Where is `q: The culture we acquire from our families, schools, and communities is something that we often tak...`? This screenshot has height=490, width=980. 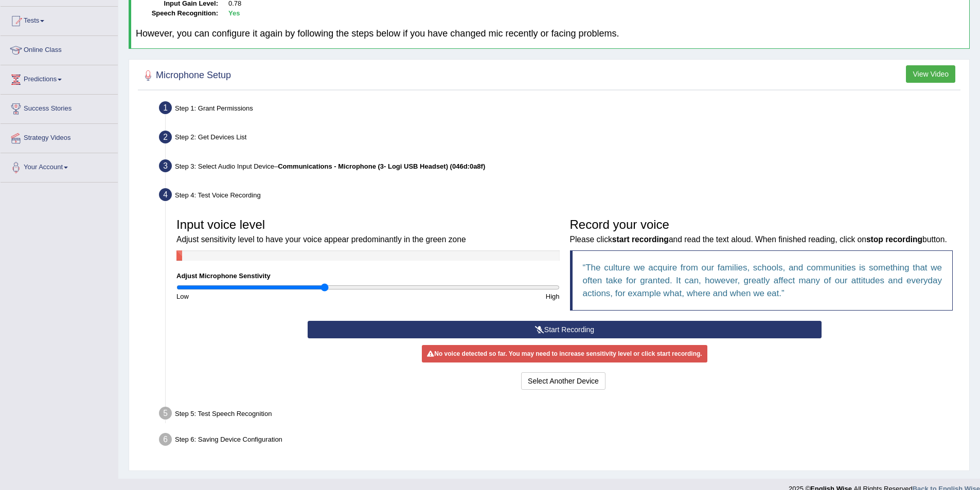 q: The culture we acquire from our families, schools, and communities is something that we often tak... is located at coordinates (762, 280).